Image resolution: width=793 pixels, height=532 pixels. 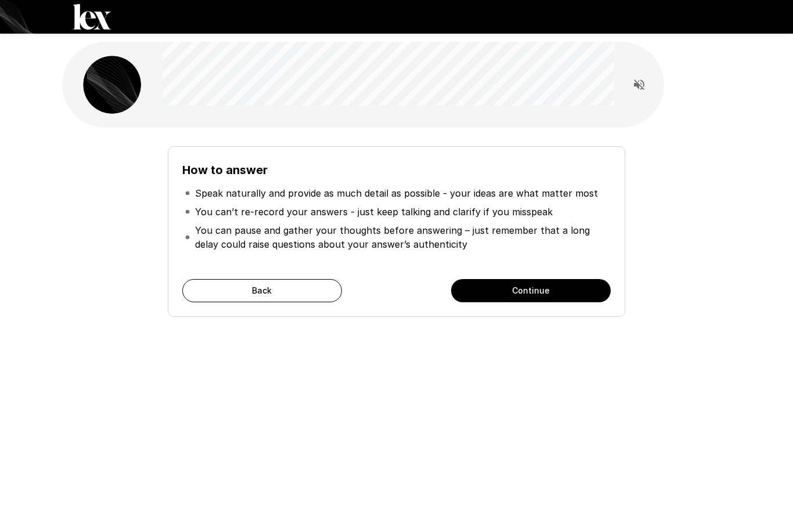 What do you see at coordinates (112, 84) in the screenshot?
I see `img: lex_avatar2.png` at bounding box center [112, 84].